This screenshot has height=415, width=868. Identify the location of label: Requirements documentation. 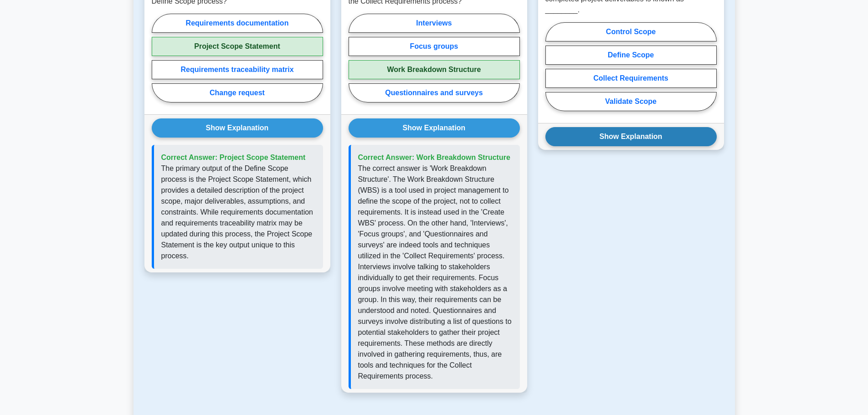
(237, 23).